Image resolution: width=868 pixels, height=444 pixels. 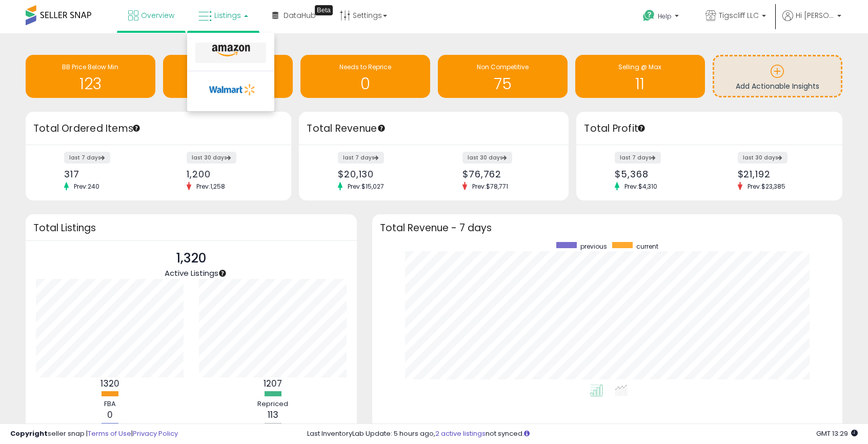 I want to click on span: Selling @ Max, so click(x=640, y=67).